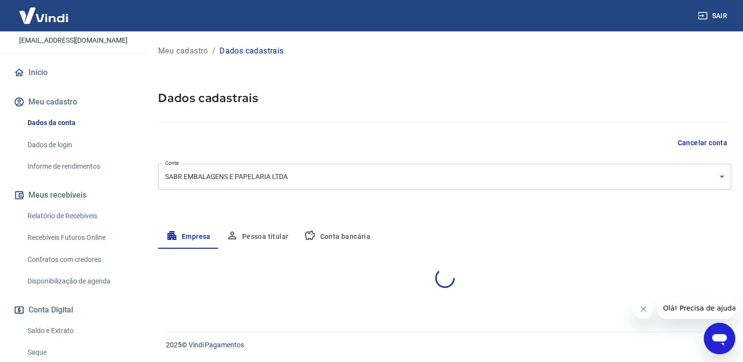 This screenshot has height=362, width=743. I want to click on a: Saldo e Extrato, so click(79, 331).